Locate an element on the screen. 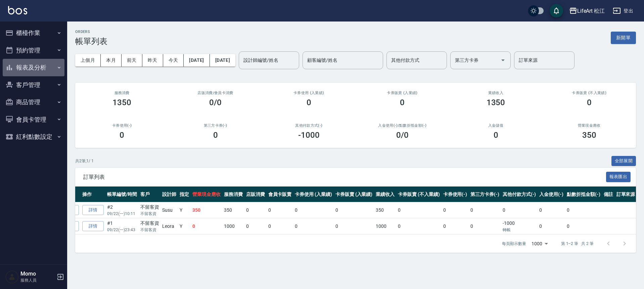 The height and width of the screenshot is (289, 644). button: 今天 is located at coordinates (174, 60).